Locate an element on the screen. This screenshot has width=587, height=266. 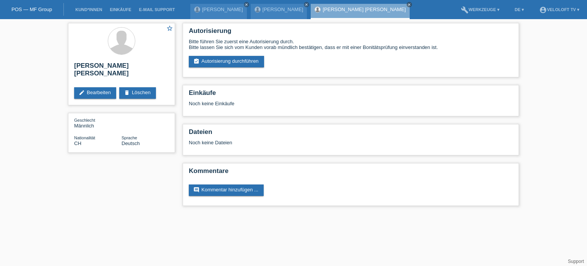
h2: Einkäufe is located at coordinates (351, 95).